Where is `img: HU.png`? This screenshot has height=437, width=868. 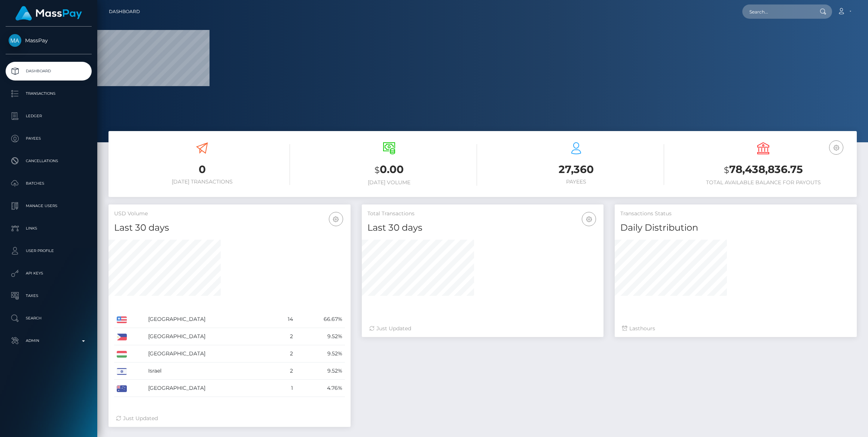
img: HU.png is located at coordinates (122, 354).